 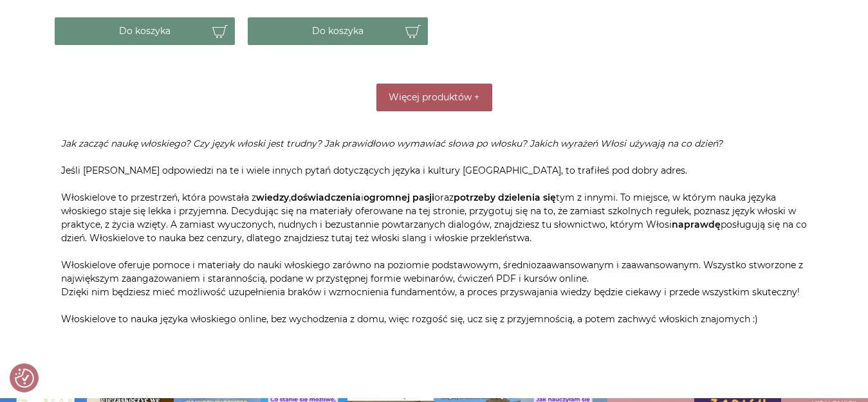 I want to click on img: Revisit consent button, so click(x=24, y=379).